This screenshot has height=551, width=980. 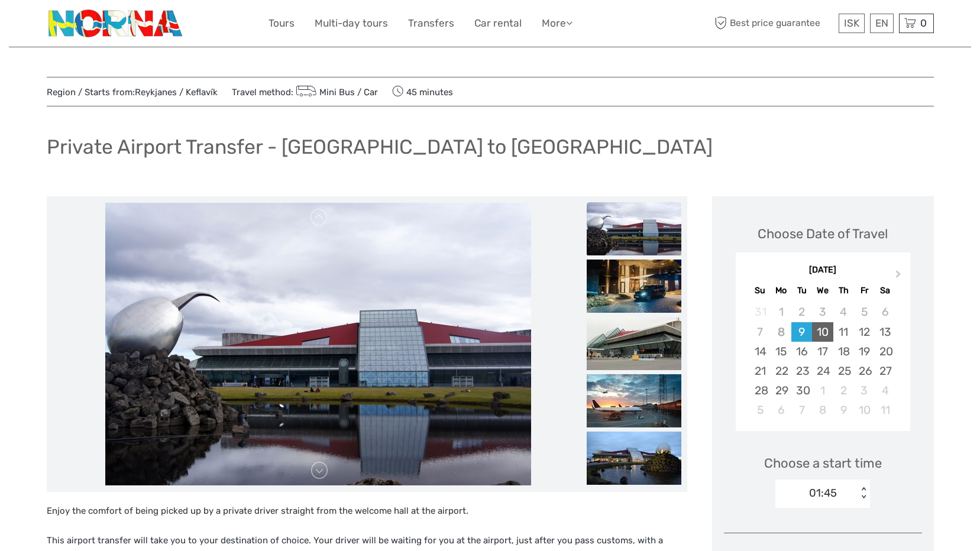 I want to click on div: 01:45, so click(x=823, y=493).